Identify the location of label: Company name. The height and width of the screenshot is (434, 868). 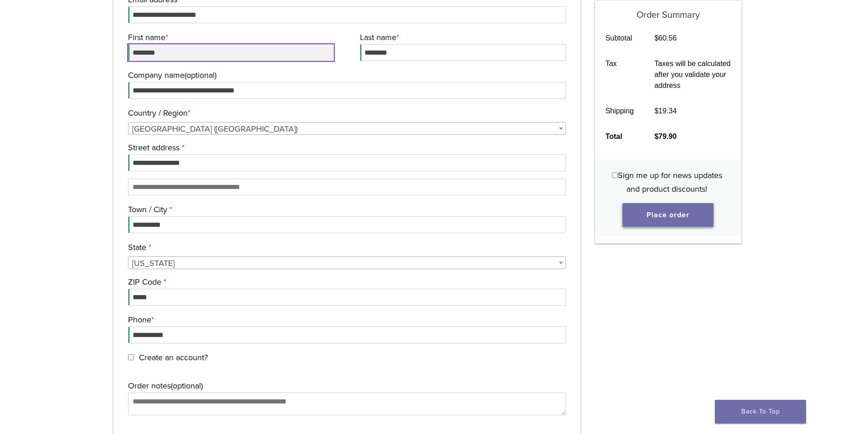
(346, 75).